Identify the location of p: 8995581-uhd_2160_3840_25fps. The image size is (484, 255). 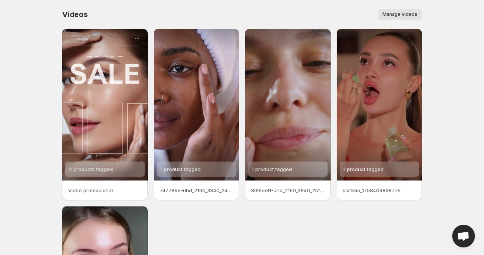
(288, 190).